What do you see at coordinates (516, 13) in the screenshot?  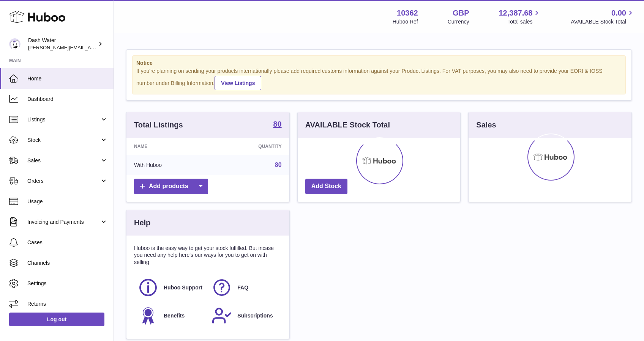 I see `span: 12,387.68` at bounding box center [516, 13].